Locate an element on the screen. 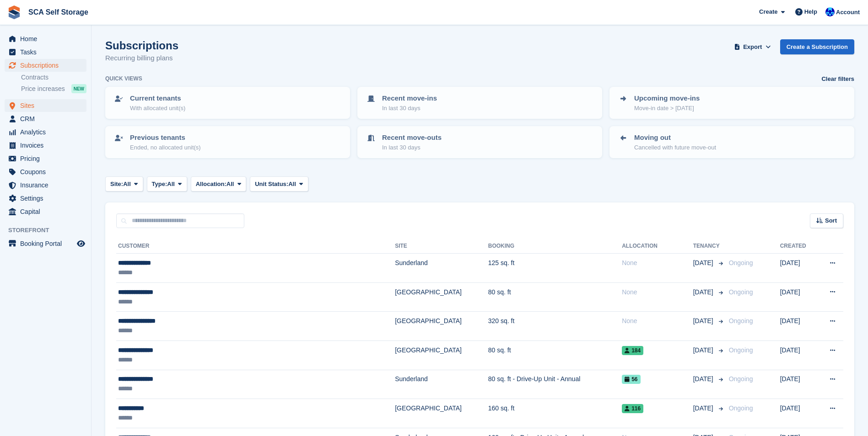  span: Coupons is located at coordinates (48, 172).